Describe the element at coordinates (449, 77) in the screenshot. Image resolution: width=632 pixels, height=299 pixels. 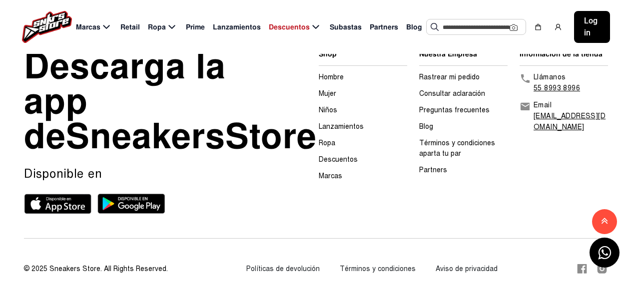
I see `a: Rastrear mi pedido` at that location.